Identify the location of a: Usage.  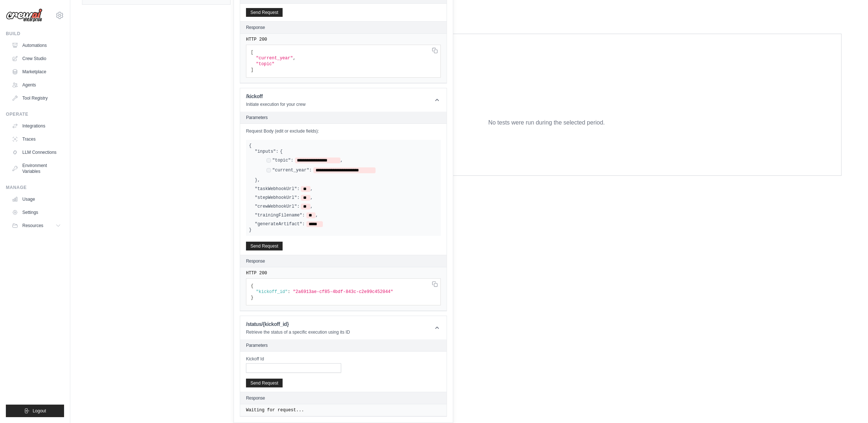
(36, 199).